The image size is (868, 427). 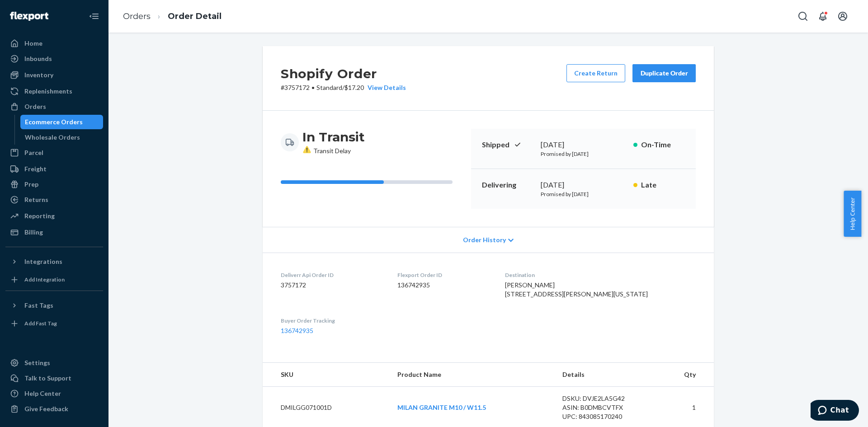 I want to click on ol: breadcrumbs, so click(x=172, y=16).